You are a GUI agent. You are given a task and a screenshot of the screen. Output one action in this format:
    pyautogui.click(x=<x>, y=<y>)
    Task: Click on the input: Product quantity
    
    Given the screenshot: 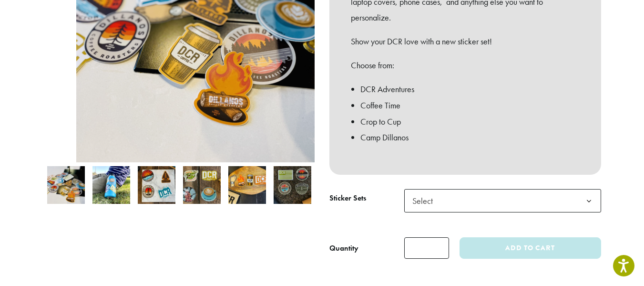 What is the action you would take?
    pyautogui.click(x=427, y=247)
    